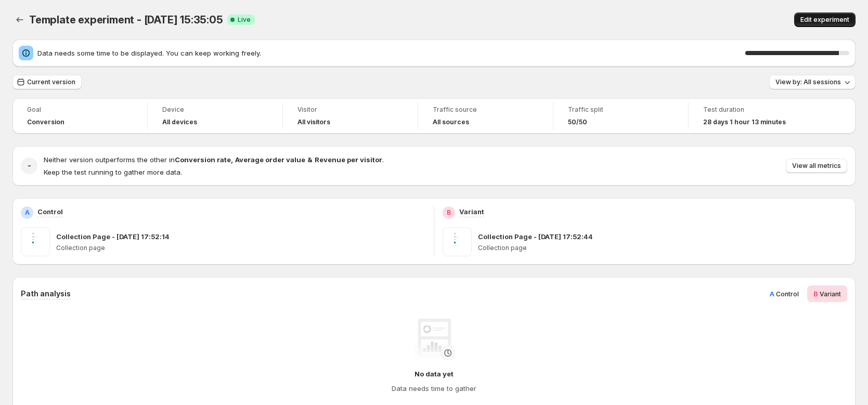  I want to click on span: A, so click(772, 294).